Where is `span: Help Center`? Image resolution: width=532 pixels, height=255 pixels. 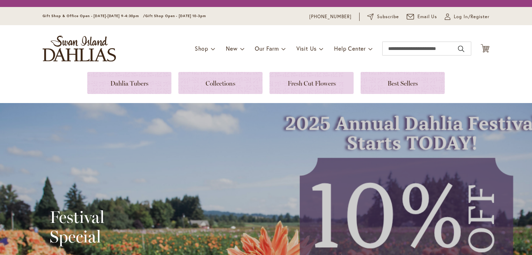
span: Help Center is located at coordinates (350, 48).